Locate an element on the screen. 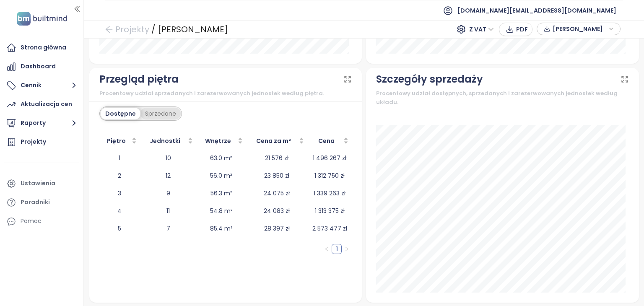 The height and width of the screenshot is (306, 644). td: 4 is located at coordinates (120, 211).